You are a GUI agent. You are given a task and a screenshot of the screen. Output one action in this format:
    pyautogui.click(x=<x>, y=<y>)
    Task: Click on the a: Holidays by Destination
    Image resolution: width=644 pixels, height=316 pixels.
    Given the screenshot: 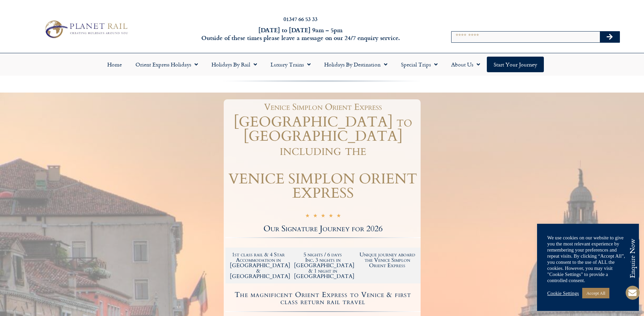 What is the action you would take?
    pyautogui.click(x=355, y=64)
    